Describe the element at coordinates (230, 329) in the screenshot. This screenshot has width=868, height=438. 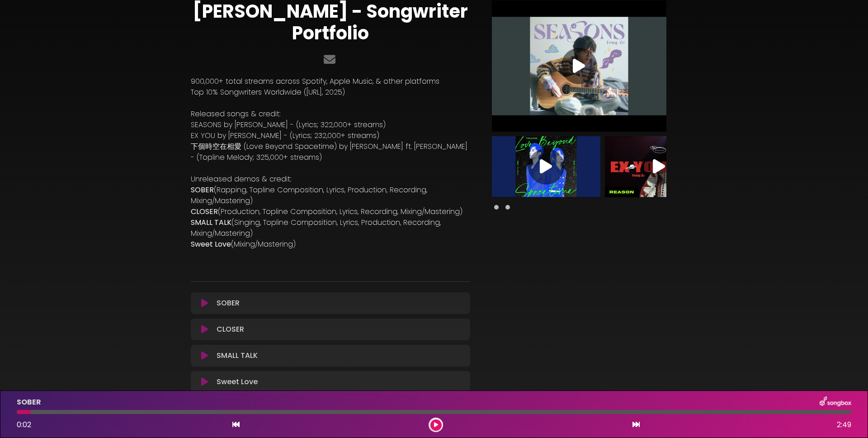
I see `p: CLOSER` at that location.